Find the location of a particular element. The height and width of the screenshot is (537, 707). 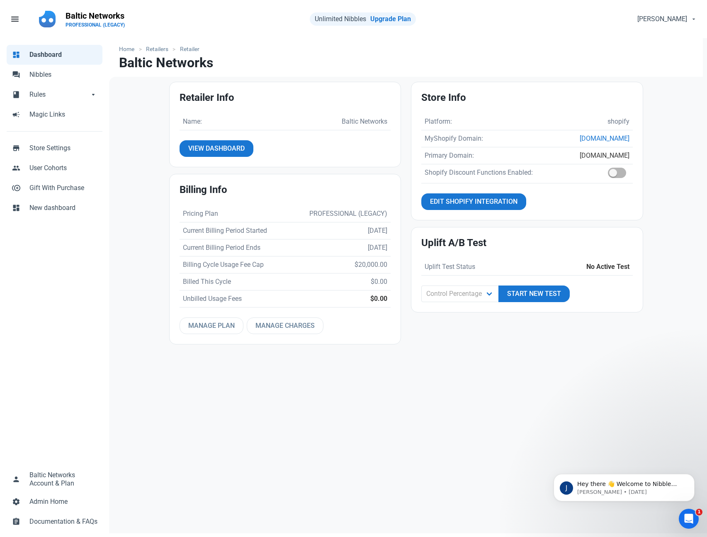

span: Manage Charges is located at coordinates (285, 326).